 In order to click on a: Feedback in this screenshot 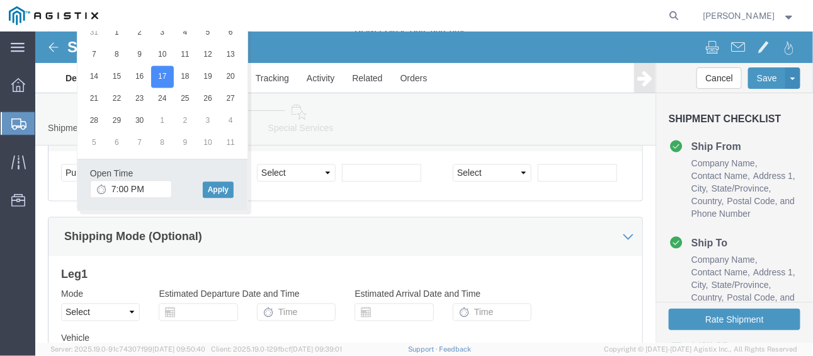, I will do `click(455, 349)`.